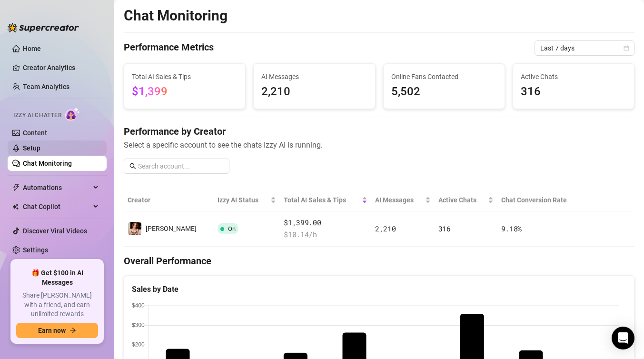 The image size is (644, 359). Describe the element at coordinates (379, 289) in the screenshot. I see `div: Sales by Date` at that location.